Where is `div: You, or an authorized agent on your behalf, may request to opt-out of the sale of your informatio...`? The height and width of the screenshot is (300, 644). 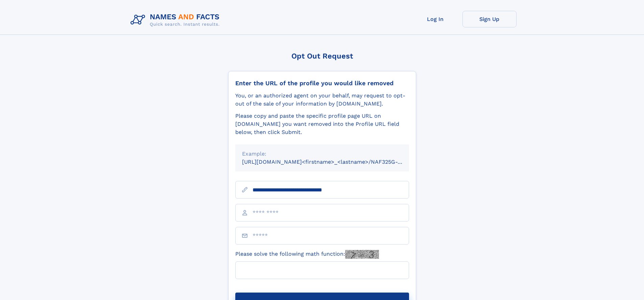 div: You, or an authorized agent on your behalf, may request to opt-out of the sale of your informatio... is located at coordinates (322, 100).